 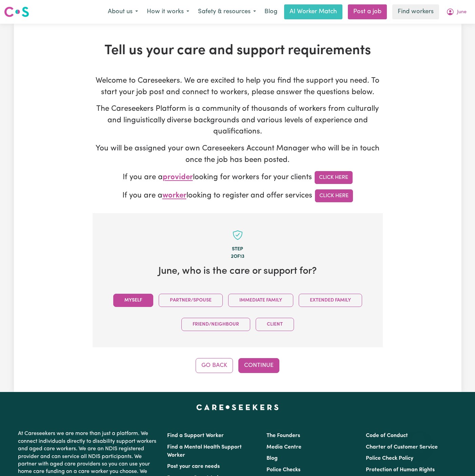 What do you see at coordinates (313, 12) in the screenshot?
I see `a: AI Worker Match` at bounding box center [313, 12].